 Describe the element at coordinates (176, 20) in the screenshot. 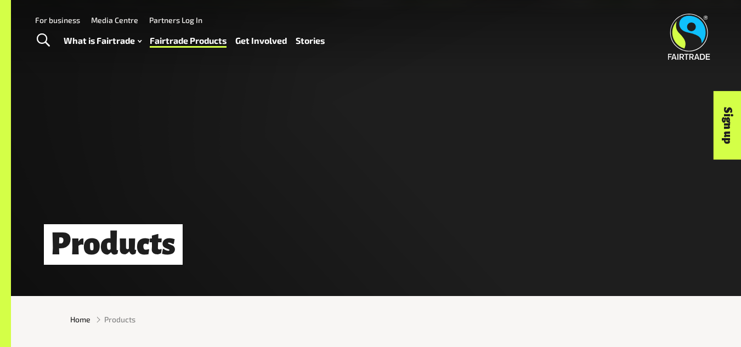

I see `a: Partners Log In` at that location.